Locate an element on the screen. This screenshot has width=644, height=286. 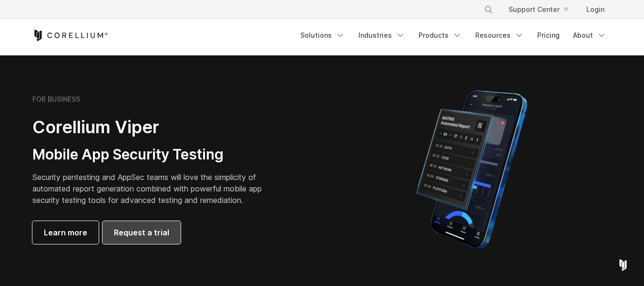
h3: Mobile App Security Testing is located at coordinates (154, 154).